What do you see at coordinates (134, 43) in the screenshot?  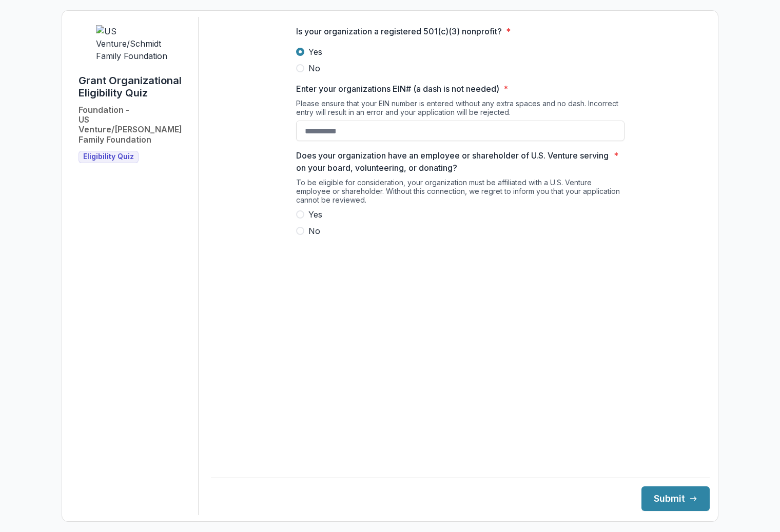 I see `img: US Venture/Schmidt Family Foundation` at bounding box center [134, 43].